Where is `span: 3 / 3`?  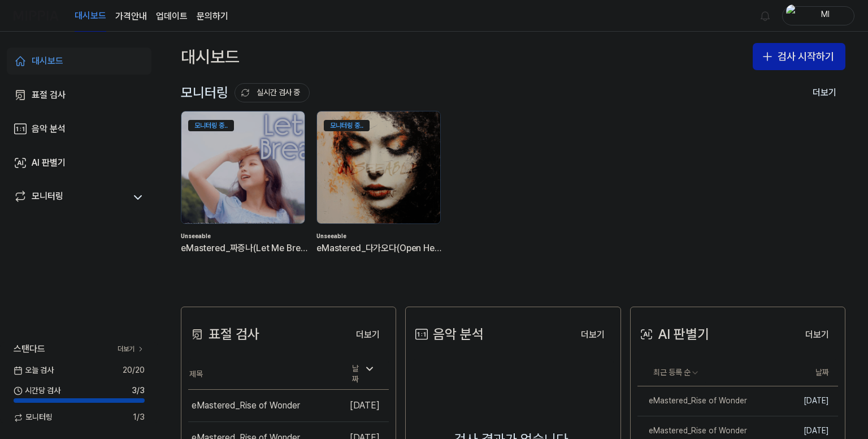
span: 3 / 3 is located at coordinates (138, 390).